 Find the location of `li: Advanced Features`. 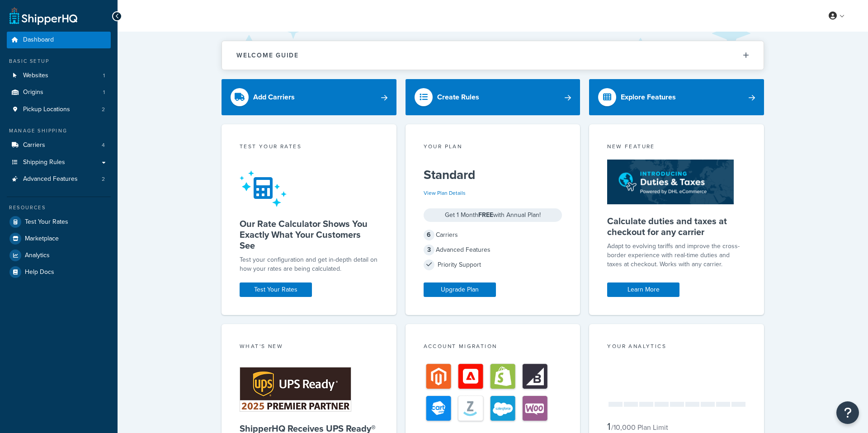

li: Advanced Features is located at coordinates (59, 179).